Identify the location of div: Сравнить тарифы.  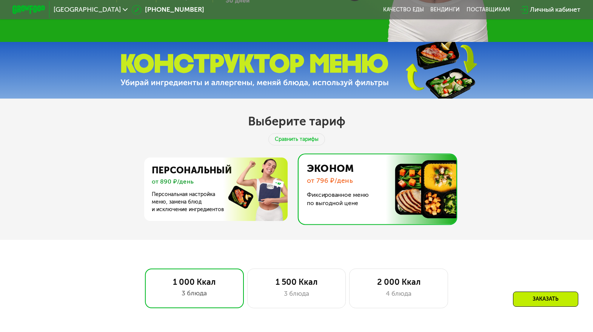
(297, 139).